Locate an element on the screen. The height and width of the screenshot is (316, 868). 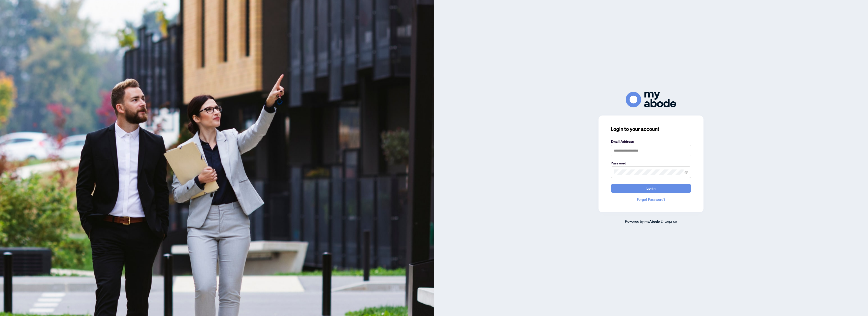
span: Login is located at coordinates (651, 188).